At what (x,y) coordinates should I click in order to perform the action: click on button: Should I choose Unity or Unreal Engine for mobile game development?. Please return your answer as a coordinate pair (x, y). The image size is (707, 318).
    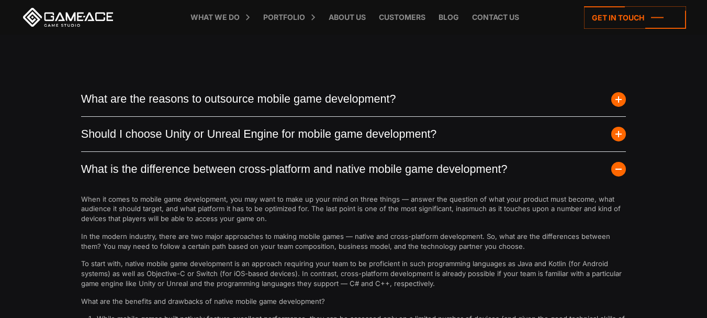
    Looking at the image, I should click on (354, 134).